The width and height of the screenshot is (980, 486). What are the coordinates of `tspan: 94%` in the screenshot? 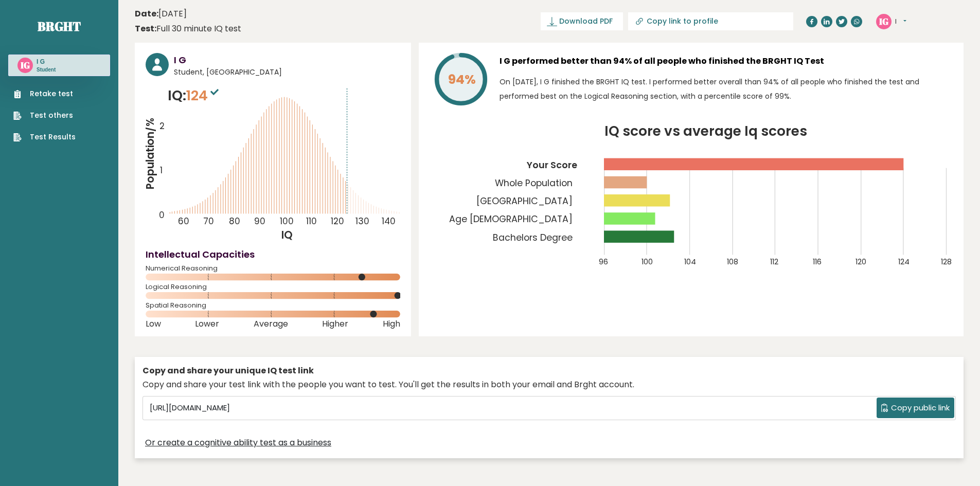 It's located at (462, 79).